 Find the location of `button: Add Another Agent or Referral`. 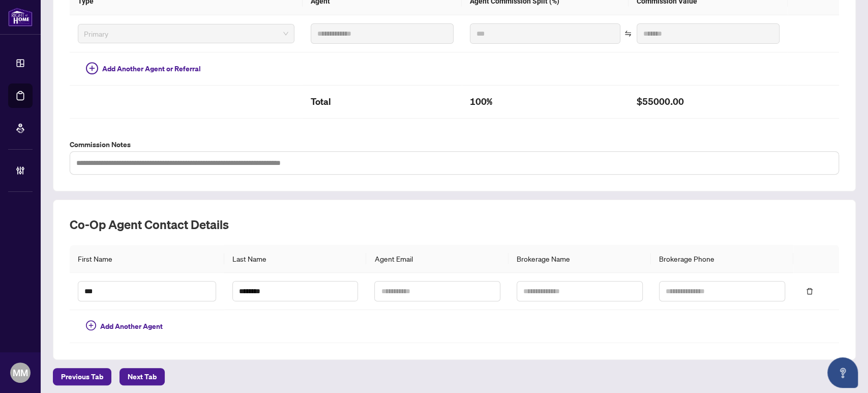

button: Add Another Agent or Referral is located at coordinates (144, 68).